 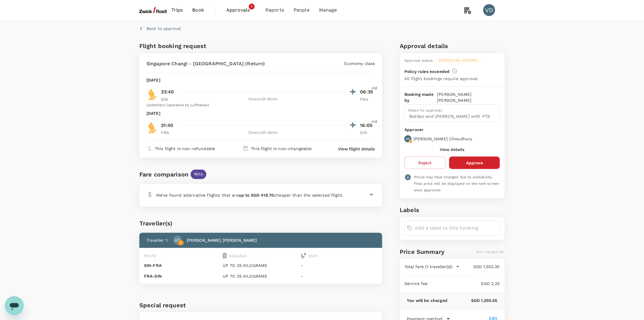 I want to click on h6: Flight booking request, so click(x=199, y=46).